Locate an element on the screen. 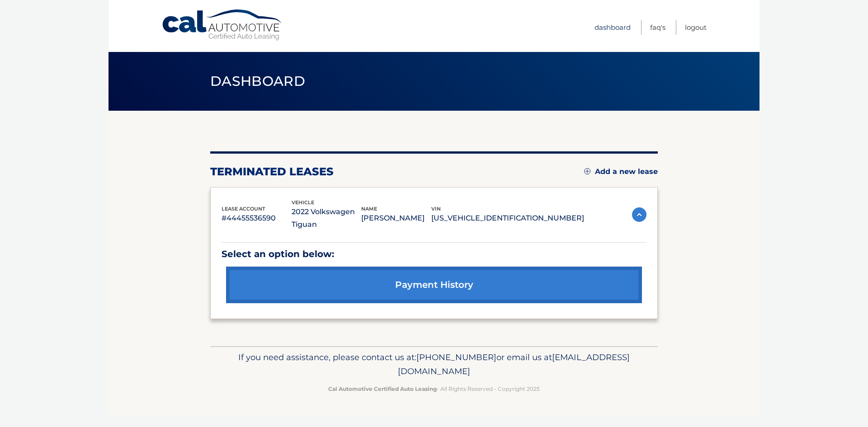 Image resolution: width=868 pixels, height=427 pixels. a: Cal Automotive is located at coordinates (223, 25).